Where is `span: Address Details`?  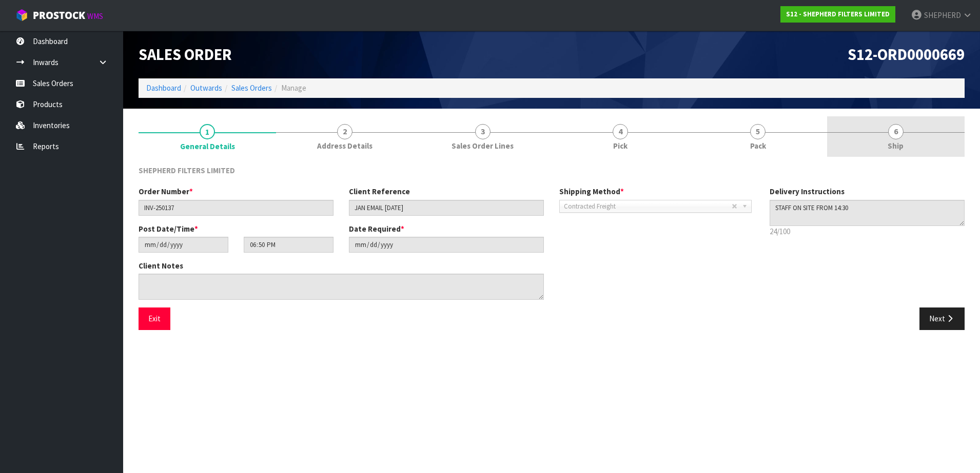 span: Address Details is located at coordinates (345, 146).